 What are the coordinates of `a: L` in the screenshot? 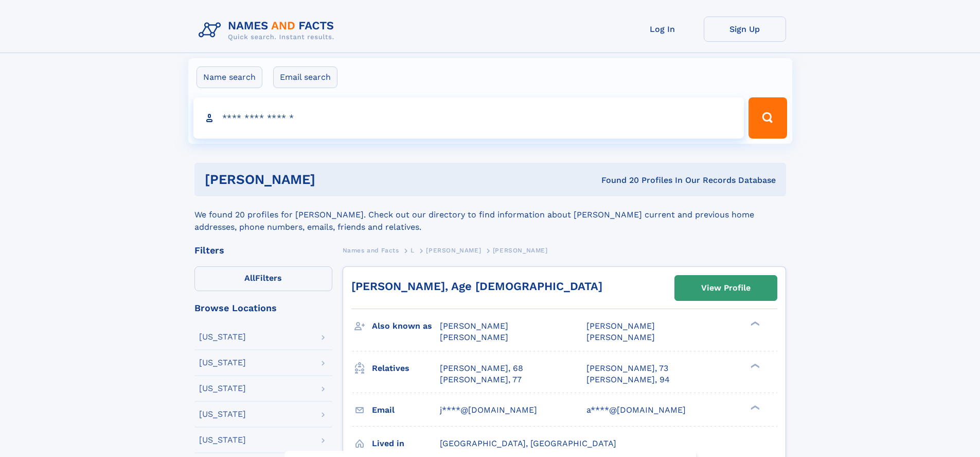 It's located at (413, 250).